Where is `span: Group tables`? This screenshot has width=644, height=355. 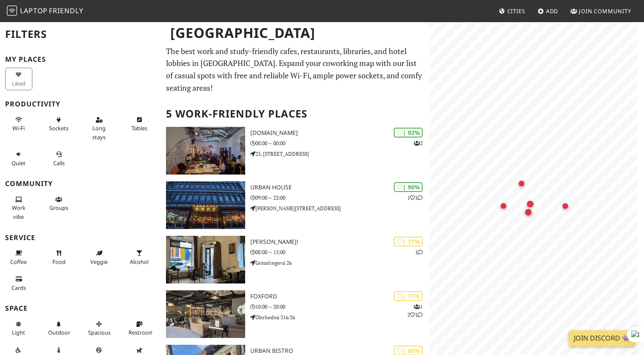
span: Group tables is located at coordinates (59, 208).